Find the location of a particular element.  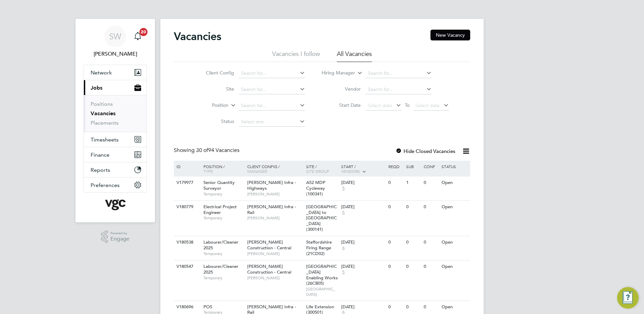

span: Timesheets is located at coordinates (105, 139).